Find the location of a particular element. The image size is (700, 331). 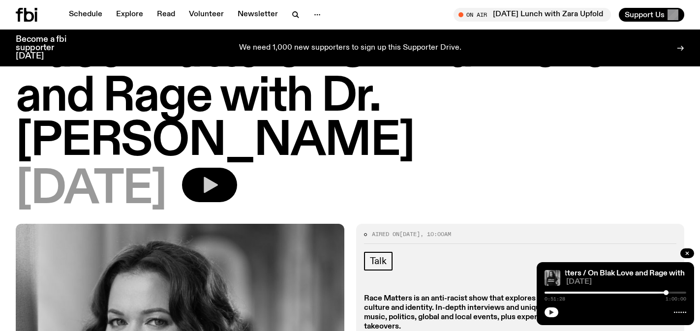

a: Schedule is located at coordinates (86, 15).